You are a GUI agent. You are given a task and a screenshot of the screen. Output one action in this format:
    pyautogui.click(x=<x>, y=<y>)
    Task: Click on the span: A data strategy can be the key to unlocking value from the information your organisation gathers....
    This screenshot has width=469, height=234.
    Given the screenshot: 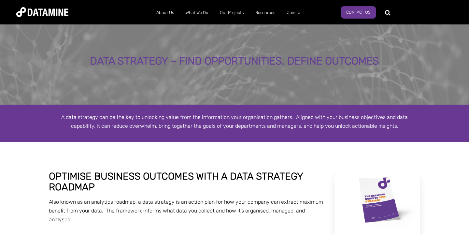 What is the action you would take?
    pyautogui.click(x=235, y=122)
    